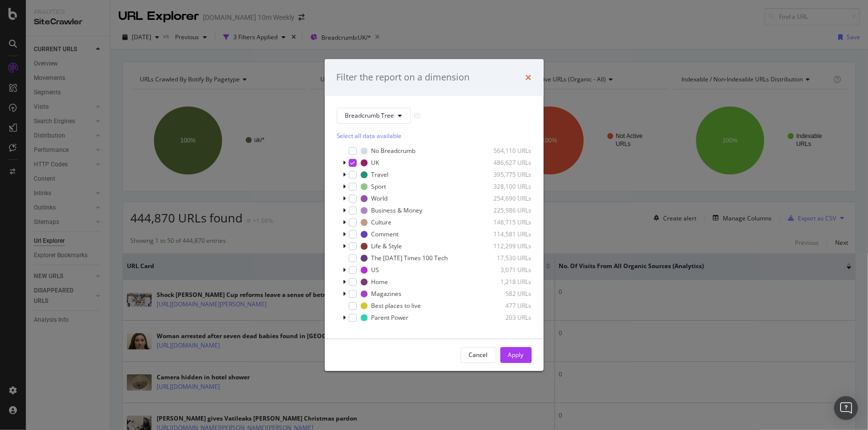 This screenshot has width=868, height=430. Describe the element at coordinates (385, 234) in the screenshot. I see `div: Comment` at that location.